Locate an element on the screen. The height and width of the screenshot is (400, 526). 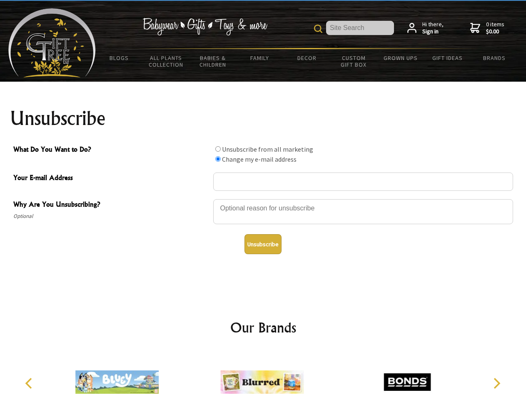
a: Family is located at coordinates (260, 58).